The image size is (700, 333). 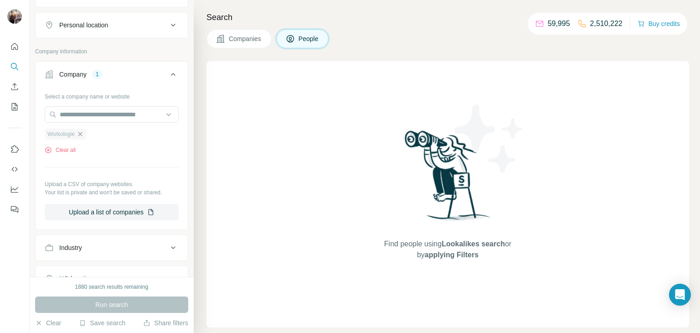 I want to click on p: Company information, so click(x=112, y=52).